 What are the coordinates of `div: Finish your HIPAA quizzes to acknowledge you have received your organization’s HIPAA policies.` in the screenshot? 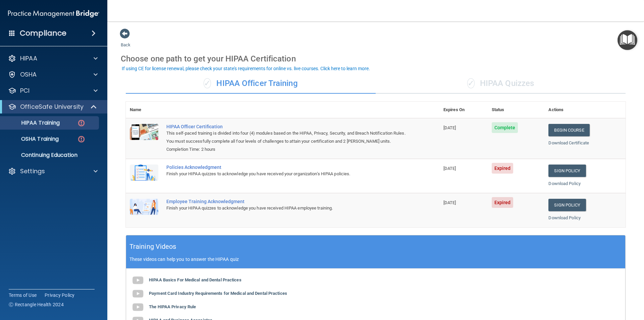 It's located at (286, 174).